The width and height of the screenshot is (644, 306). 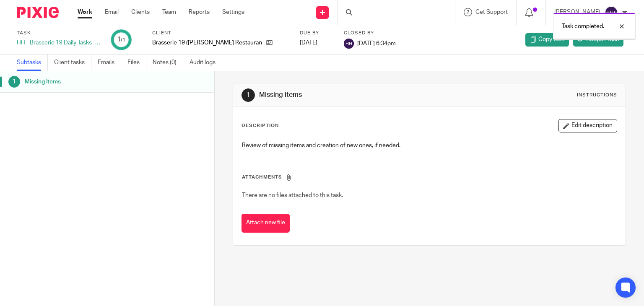 What do you see at coordinates (220, 33) in the screenshot?
I see `label: Client` at bounding box center [220, 33].